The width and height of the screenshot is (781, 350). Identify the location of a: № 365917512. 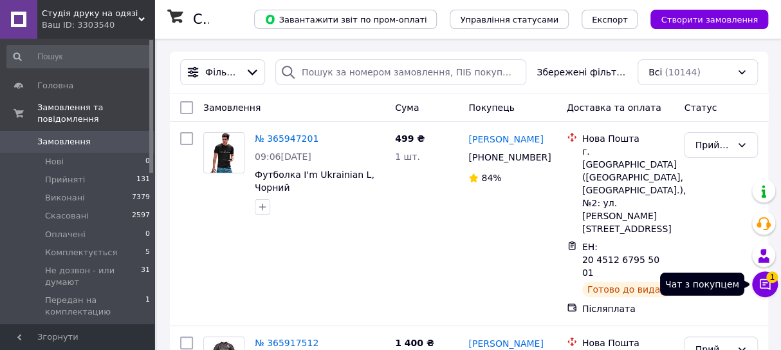
(286, 342).